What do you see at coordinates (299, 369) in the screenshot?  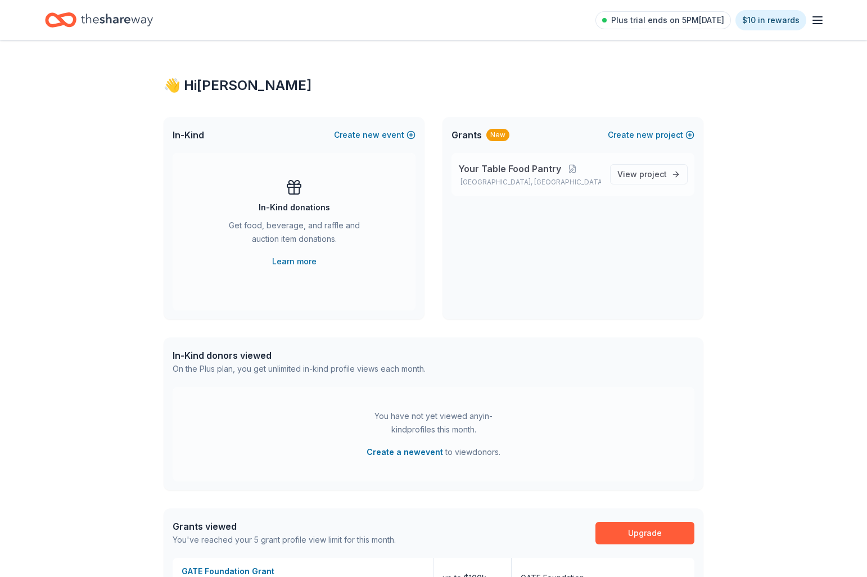 I see `div: On the Plus plan, you get unlimited in-kind profile views each month.` at bounding box center [299, 369].